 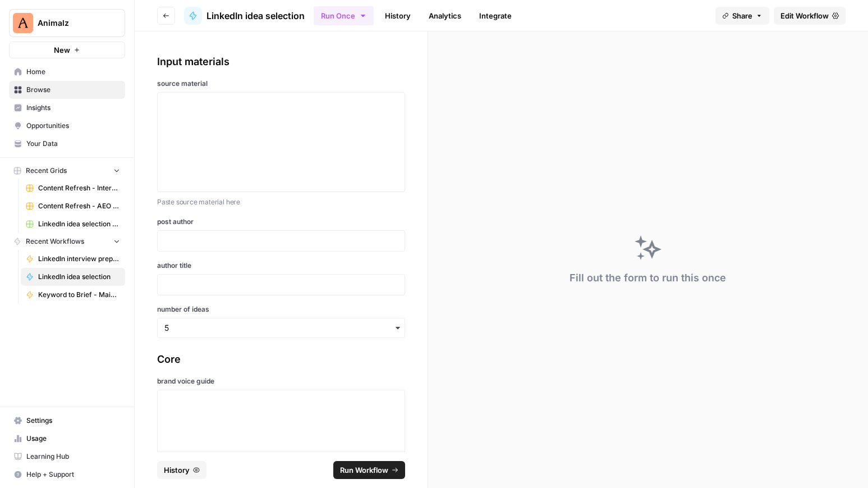 I want to click on span: Run Workflow, so click(x=364, y=470).